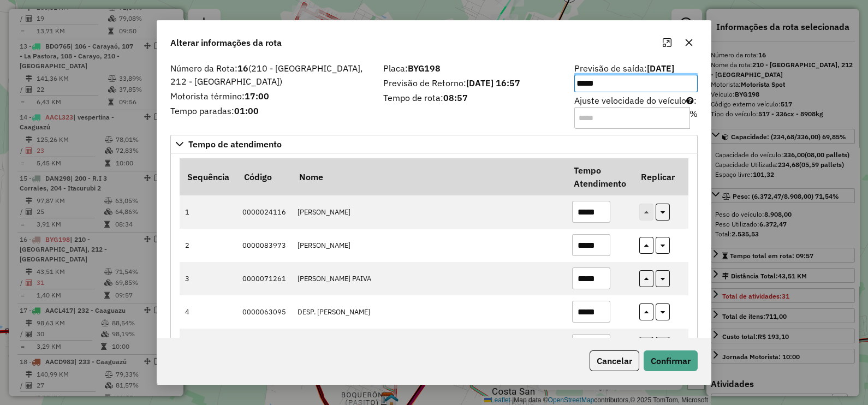 This screenshot has width=868, height=405. Describe the element at coordinates (632, 118) in the screenshot. I see `input: Ajuste velocidade do veículo:%` at that location.